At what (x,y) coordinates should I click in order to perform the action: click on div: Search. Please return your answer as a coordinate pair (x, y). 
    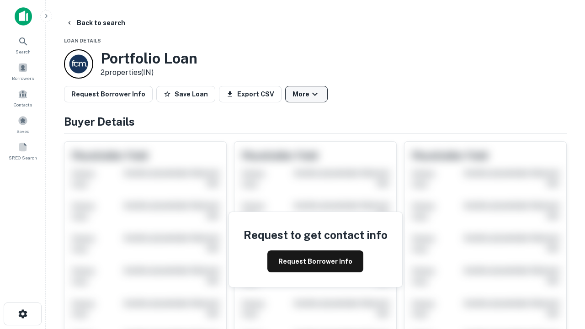
    Looking at the image, I should click on (23, 45).